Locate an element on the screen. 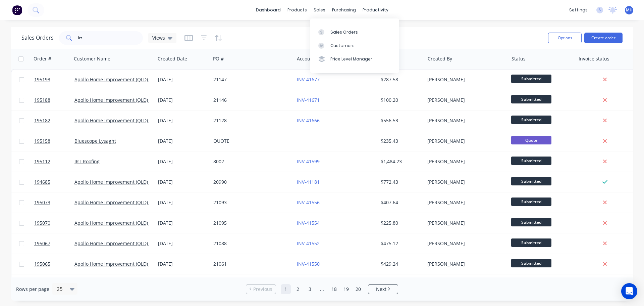 This screenshot has height=306, width=644. div: products is located at coordinates (297, 10).